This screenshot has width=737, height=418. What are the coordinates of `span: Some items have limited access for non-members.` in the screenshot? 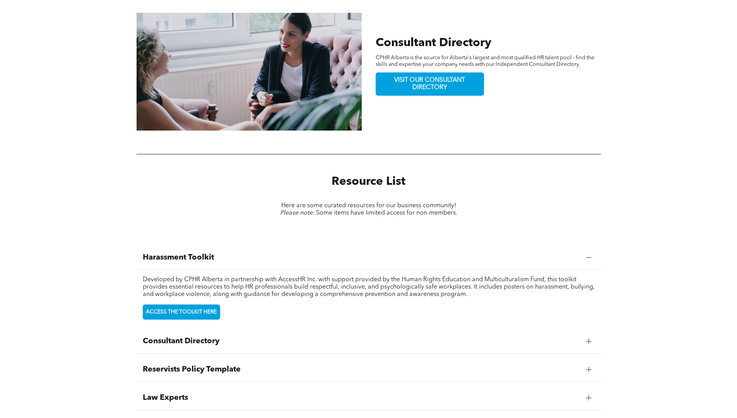 It's located at (387, 213).